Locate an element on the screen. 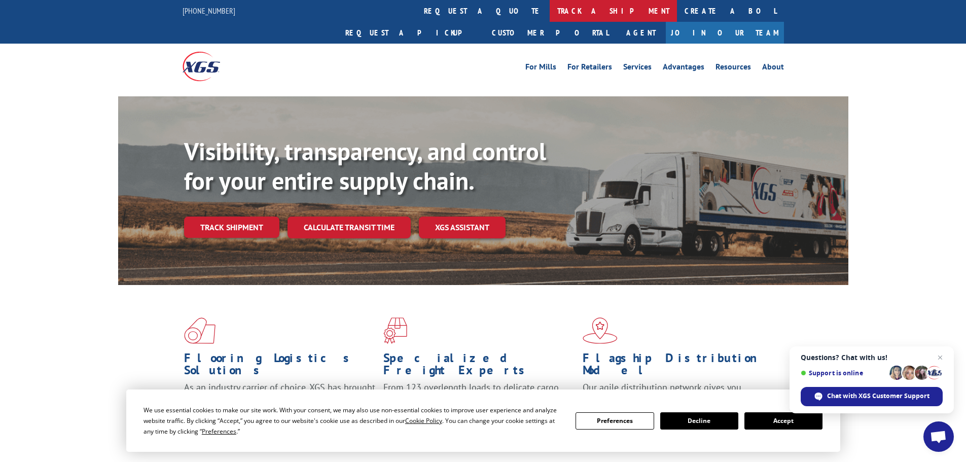 This screenshot has width=966, height=462. span: Support is online is located at coordinates (843, 373).